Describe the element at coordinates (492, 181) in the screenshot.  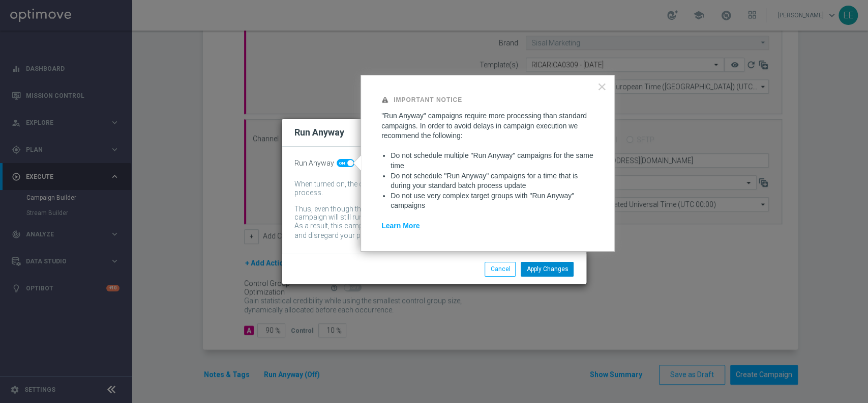
I see `li: Do not schedule "Run Anyway" campaigns for a time that is during your standard batch process update` at that location.